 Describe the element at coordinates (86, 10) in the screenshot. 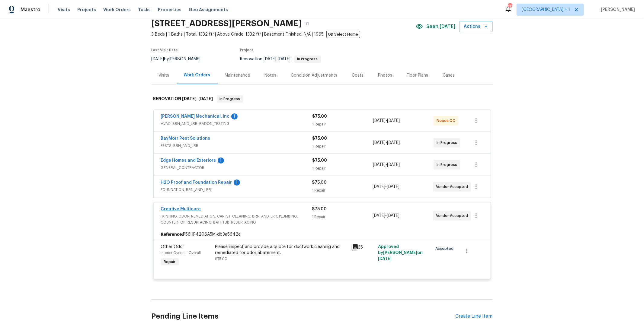

I see `span: Projects` at that location.